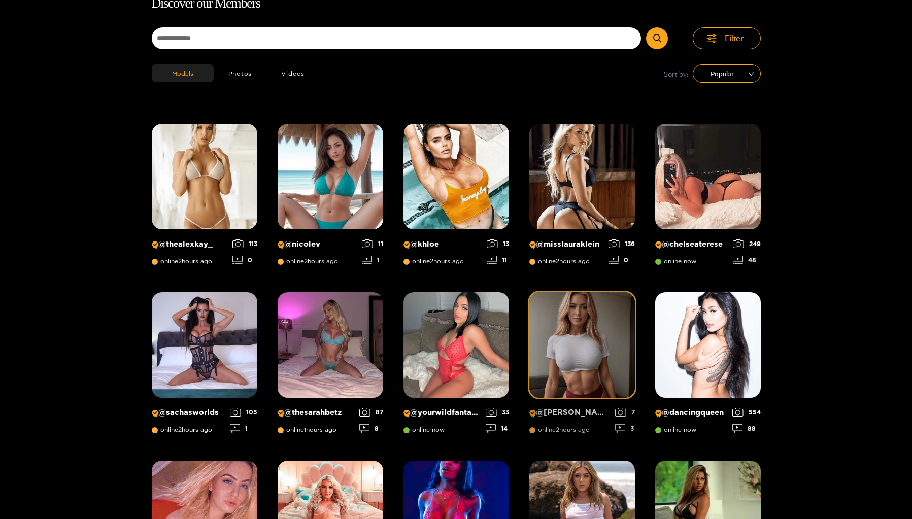  Describe the element at coordinates (307, 430) in the screenshot. I see `span: online 1 hours ago` at that location.